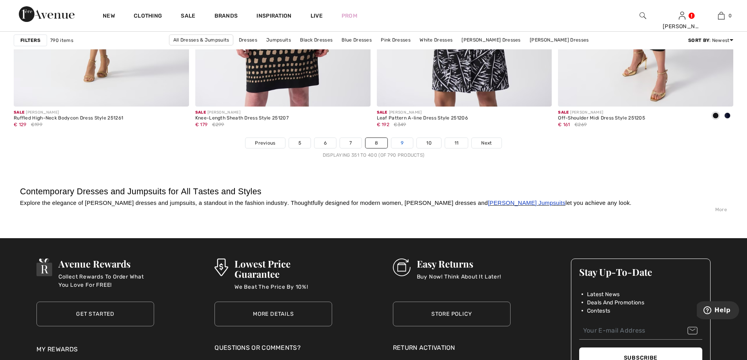 The image size is (747, 360). Describe the element at coordinates (278, 40) in the screenshot. I see `a: Jumpsuits` at that location.